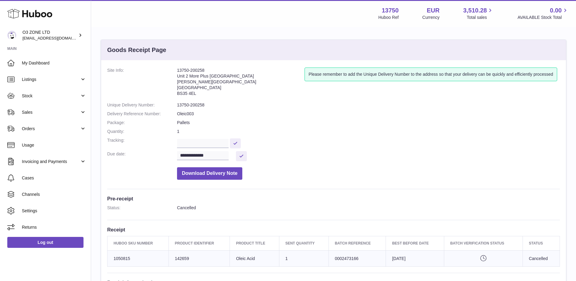 The image size is (576, 281). I want to click on dt: Status:, so click(142, 207).